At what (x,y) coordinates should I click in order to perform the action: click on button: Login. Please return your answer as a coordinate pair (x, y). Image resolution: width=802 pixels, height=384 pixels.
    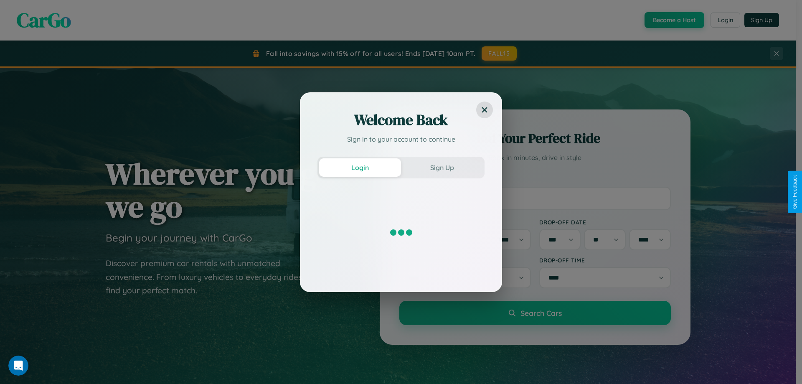
    Looking at the image, I should click on (360, 167).